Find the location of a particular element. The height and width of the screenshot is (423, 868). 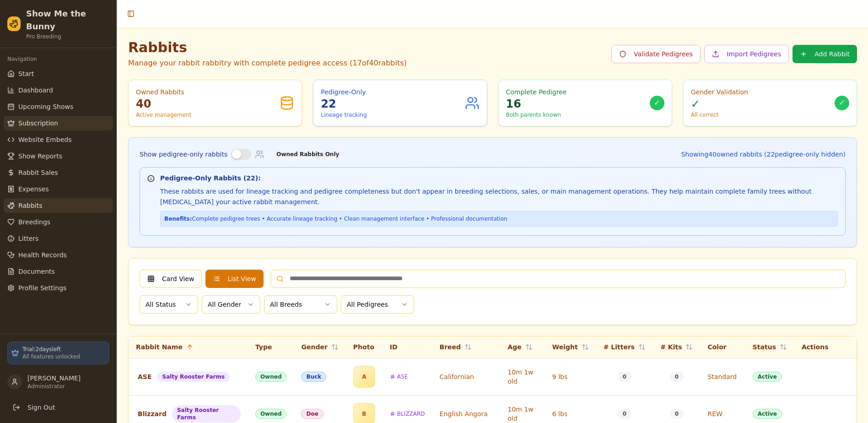

button: Weight is located at coordinates (570, 347).